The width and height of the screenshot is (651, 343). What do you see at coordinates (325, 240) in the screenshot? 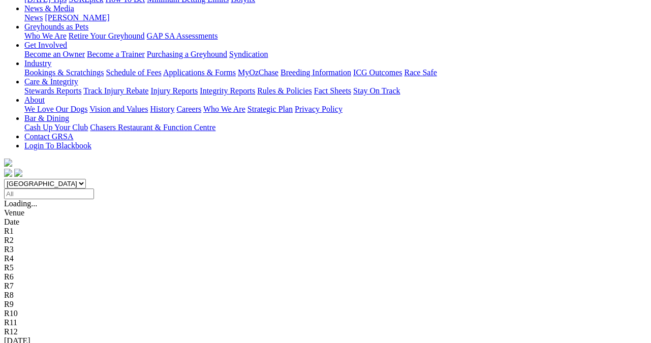
I see `div: R2` at bounding box center [325, 240].